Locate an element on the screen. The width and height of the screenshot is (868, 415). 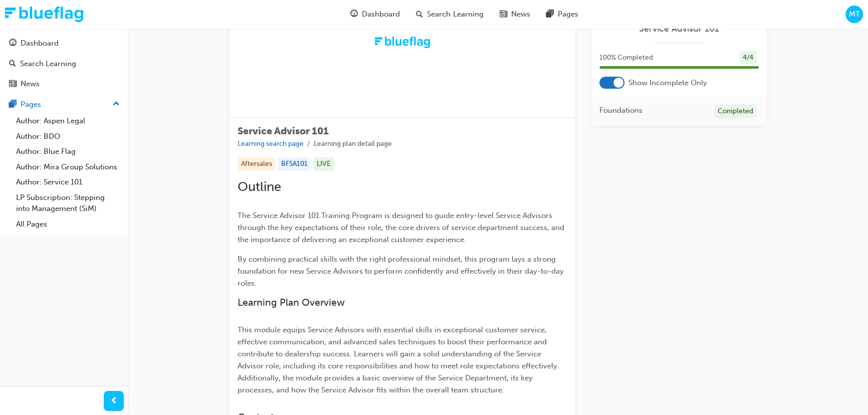
span: This module equips Service Advisors with essential skills in exceptional customer service, effect... is located at coordinates (399, 360).